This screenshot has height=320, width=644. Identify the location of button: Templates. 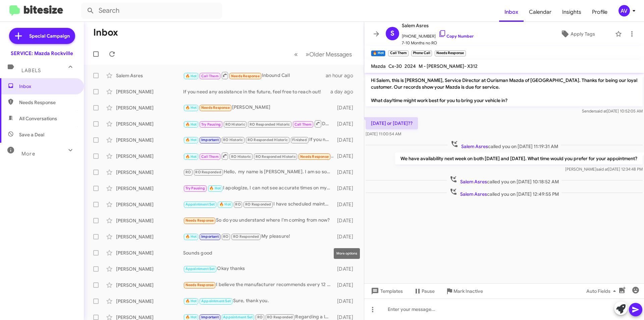
(386, 291).